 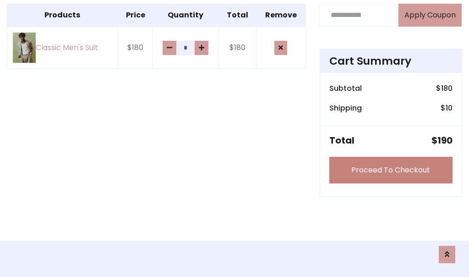 What do you see at coordinates (281, 15) in the screenshot?
I see `th: Remove` at bounding box center [281, 15].